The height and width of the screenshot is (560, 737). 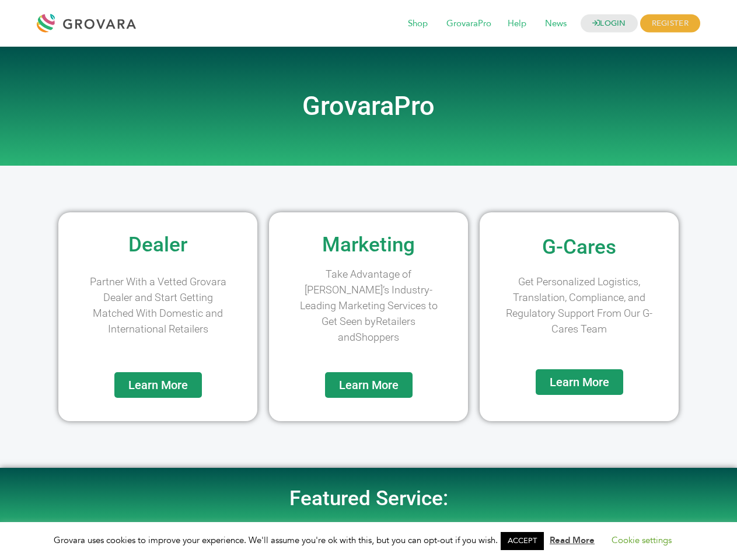 I want to click on p: Get Personalized Logistics, Translation, Compliance, and Regulatory Support From Our G-Cares Team, so click(x=579, y=306).